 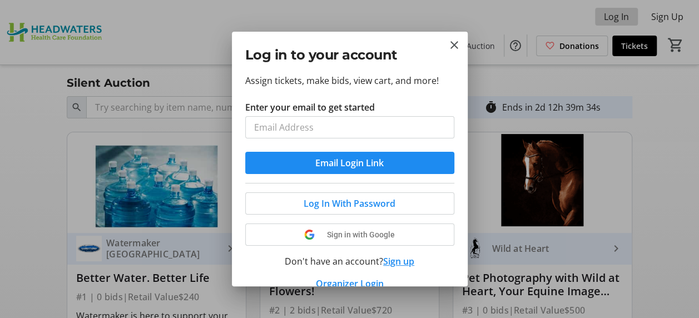 I want to click on button: Email Login Link, so click(x=350, y=163).